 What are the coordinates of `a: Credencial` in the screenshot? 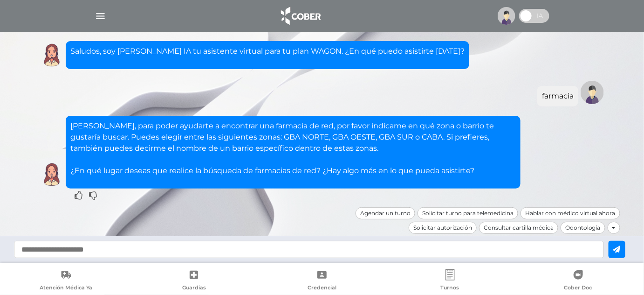 It's located at (322, 281).